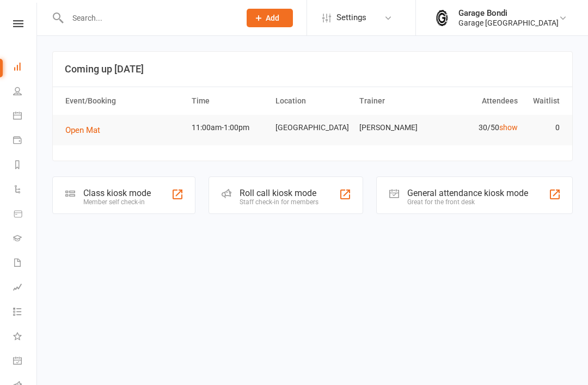 The width and height of the screenshot is (588, 385). What do you see at coordinates (25, 141) in the screenshot?
I see `a: Payments` at bounding box center [25, 141].